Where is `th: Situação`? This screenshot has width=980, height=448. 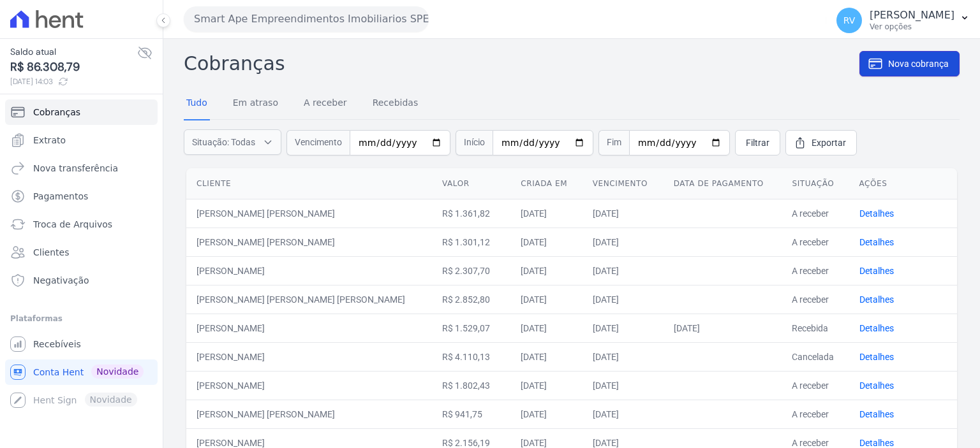 th: Situação is located at coordinates (815, 183).